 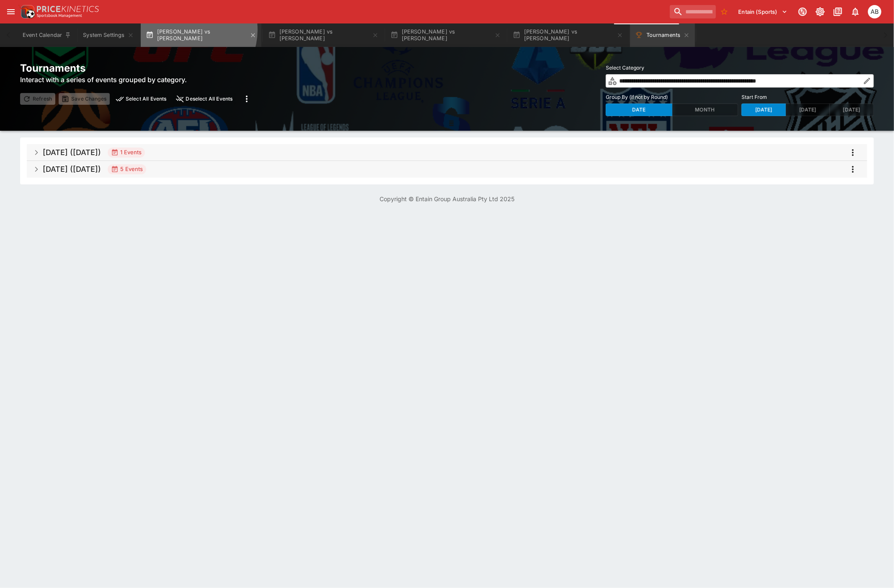 I want to click on label: Select Category, so click(x=740, y=68).